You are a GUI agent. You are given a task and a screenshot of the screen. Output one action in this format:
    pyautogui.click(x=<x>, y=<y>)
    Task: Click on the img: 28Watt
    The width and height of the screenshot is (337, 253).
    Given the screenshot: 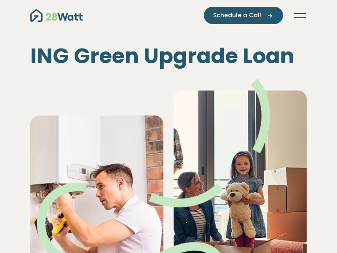 What is the action you would take?
    pyautogui.click(x=56, y=16)
    